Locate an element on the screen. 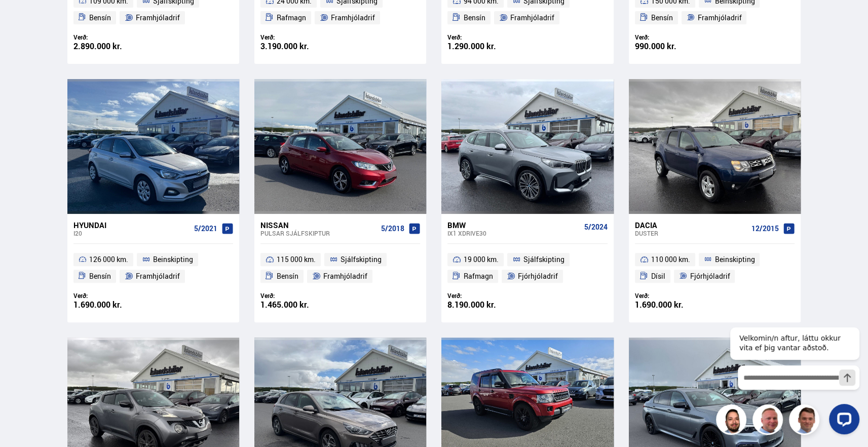 The width and height of the screenshot is (868, 447). a: Hyundai i20 5/2021 126 000 km. Beinskipting Bensín Framhjóladrif Verð: 1.690.000 kr. is located at coordinates (153, 268).